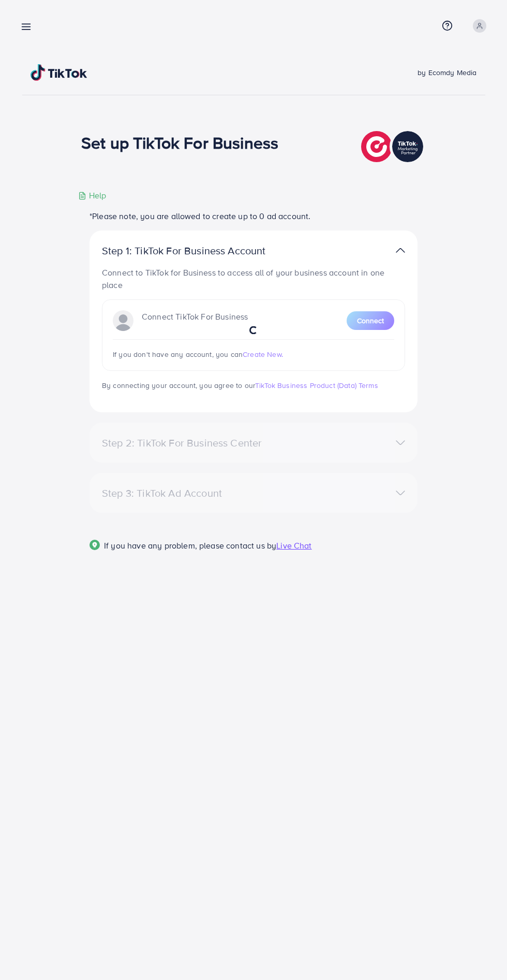  I want to click on h1: Set up TikTok For Business, so click(179, 143).